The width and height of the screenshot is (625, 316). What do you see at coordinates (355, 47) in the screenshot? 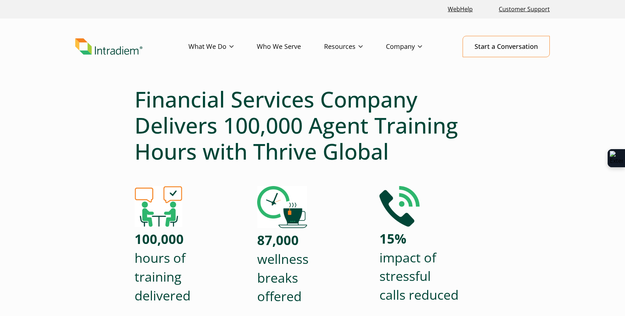
I see `a: Resources` at bounding box center [355, 47].